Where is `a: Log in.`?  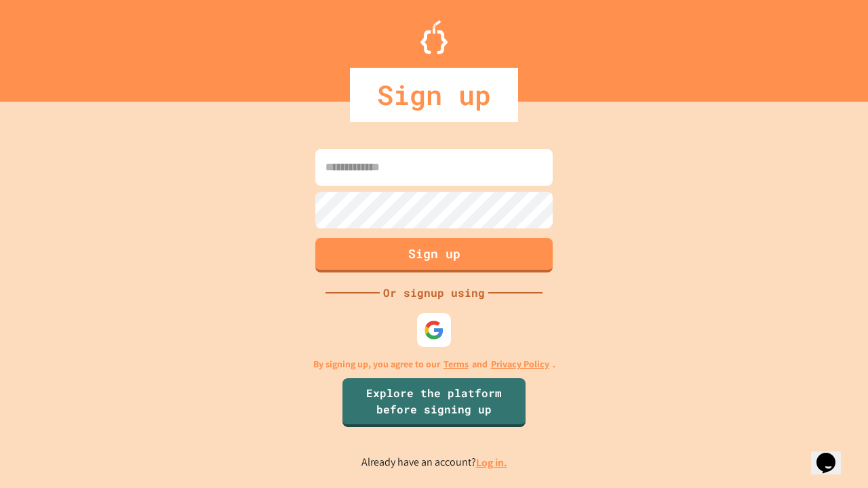 a: Log in. is located at coordinates (492, 463).